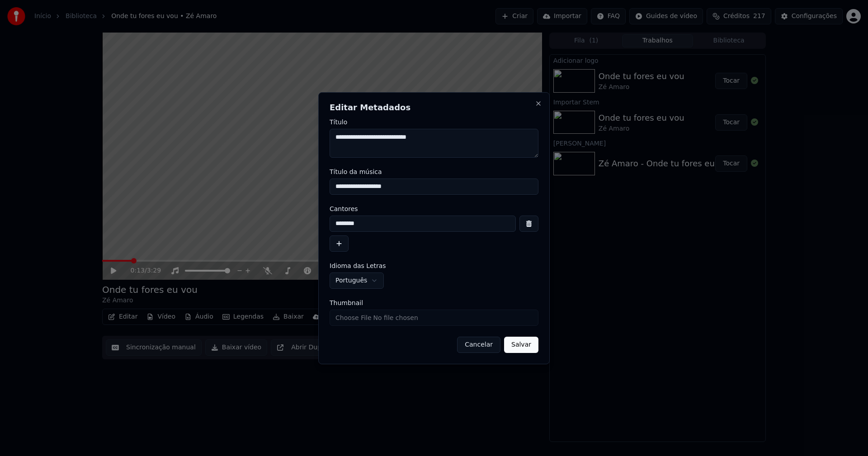 The height and width of the screenshot is (456, 868). I want to click on label: Título da música, so click(434, 172).